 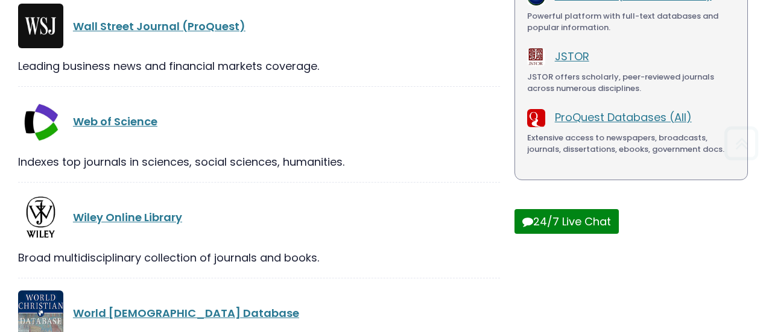 What do you see at coordinates (631, 144) in the screenshot?
I see `div: Extensive access to newspapers, broadcasts, journals, dissertations, ebooks, government docs.` at bounding box center [631, 144].